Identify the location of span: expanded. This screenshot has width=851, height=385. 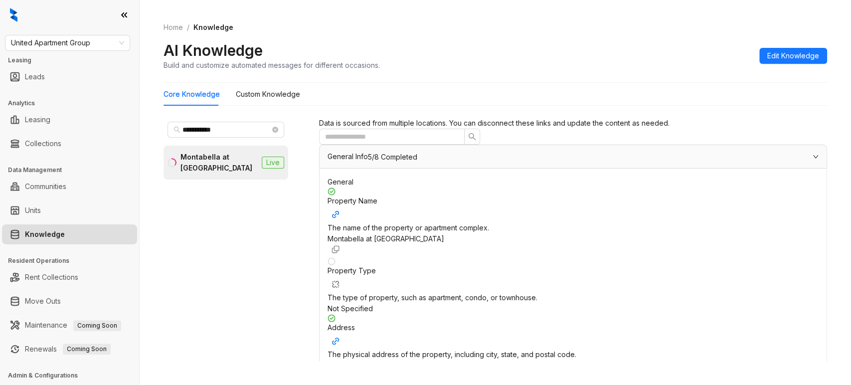
(816, 157).